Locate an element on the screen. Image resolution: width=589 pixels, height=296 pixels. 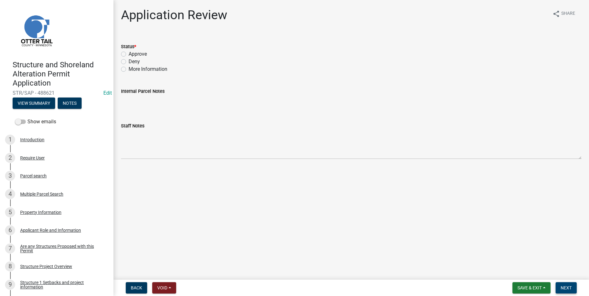
label: Deny is located at coordinates (134, 62).